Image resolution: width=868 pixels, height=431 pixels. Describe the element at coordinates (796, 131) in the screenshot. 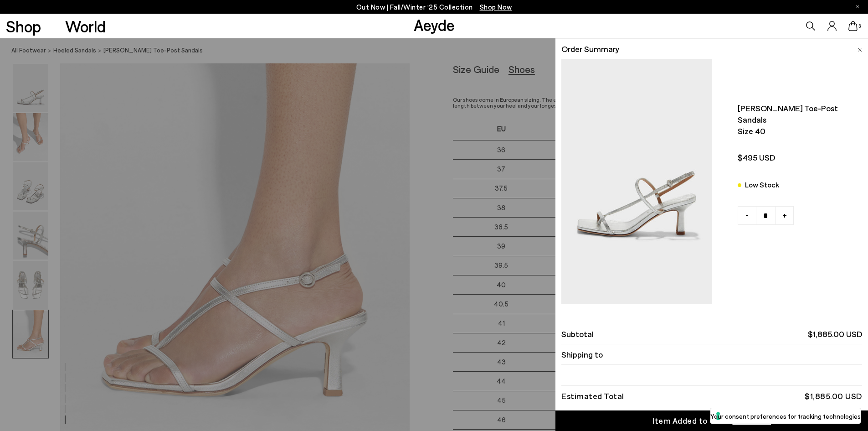

I see `span: Size 40` at that location.